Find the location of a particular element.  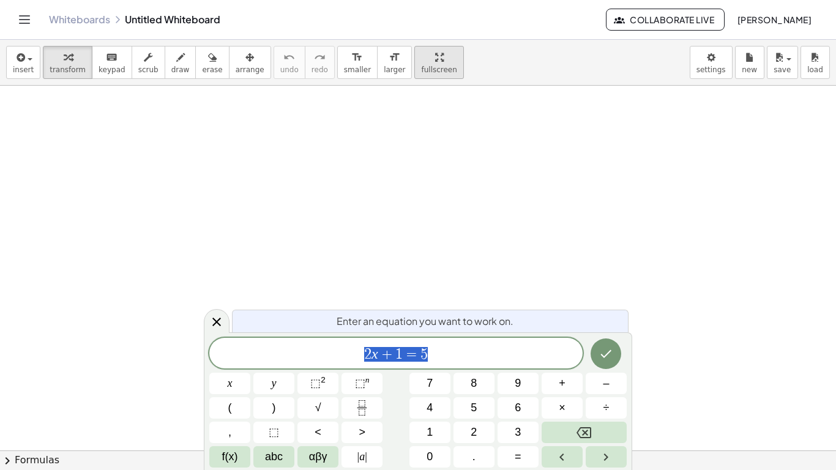

span: undo is located at coordinates (290, 70).